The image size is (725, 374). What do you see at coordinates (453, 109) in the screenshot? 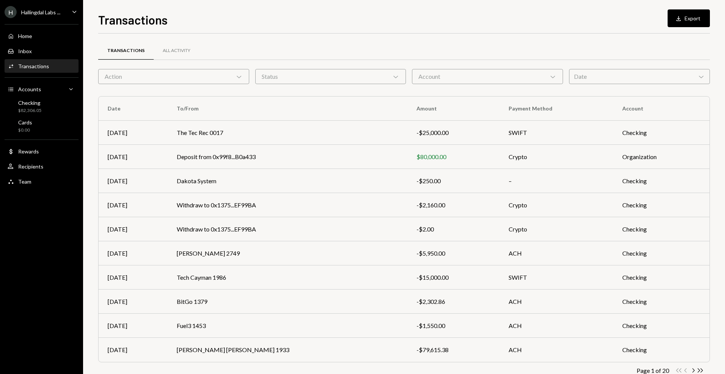
I see `th: Amount` at bounding box center [453, 109].